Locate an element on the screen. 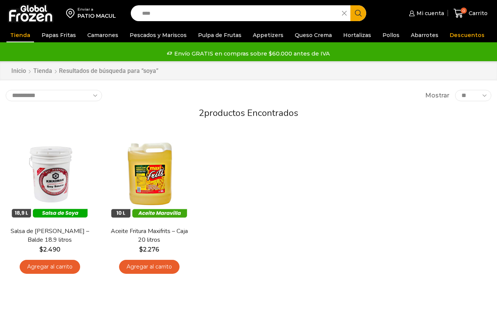 This screenshot has height=318, width=497. h1: Resultados de búsqueda para “soya” is located at coordinates (109, 71).